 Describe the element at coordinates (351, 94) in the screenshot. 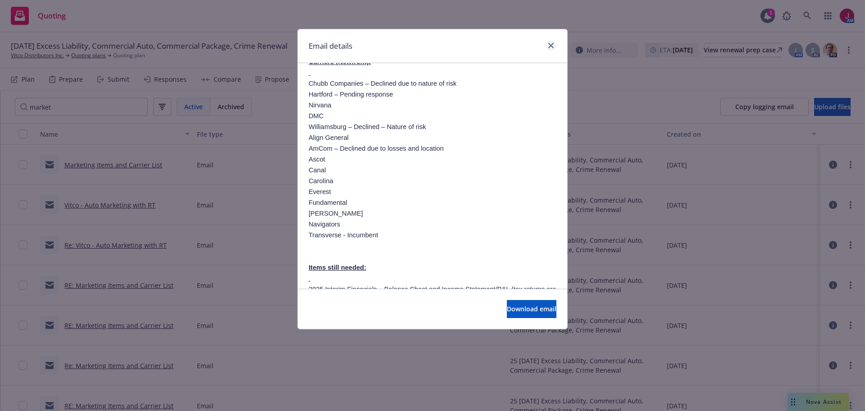

I see `span: Hartford – Pending response` at that location.